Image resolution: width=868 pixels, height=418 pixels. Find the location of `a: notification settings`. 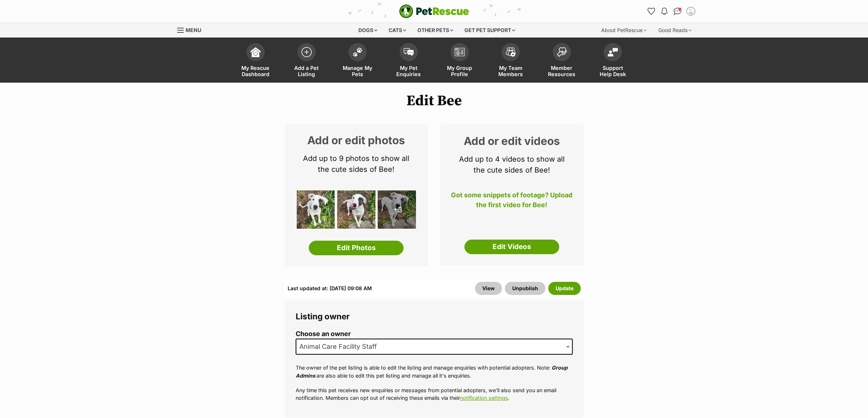

a: notification settings is located at coordinates (484, 398).